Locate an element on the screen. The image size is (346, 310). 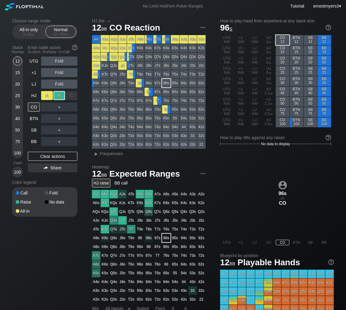
div: 97o is located at coordinates (140, 101).